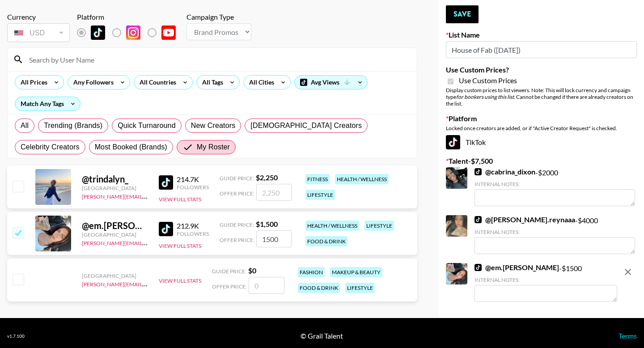 The height and width of the screenshot is (348, 644). I want to click on div: fashion, so click(311, 272).